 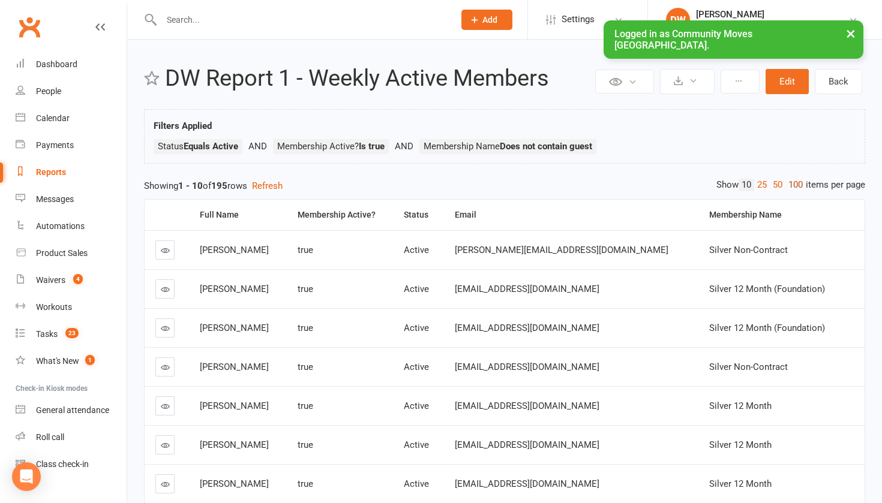 What do you see at coordinates (838, 82) in the screenshot?
I see `a: Back` at bounding box center [838, 82].